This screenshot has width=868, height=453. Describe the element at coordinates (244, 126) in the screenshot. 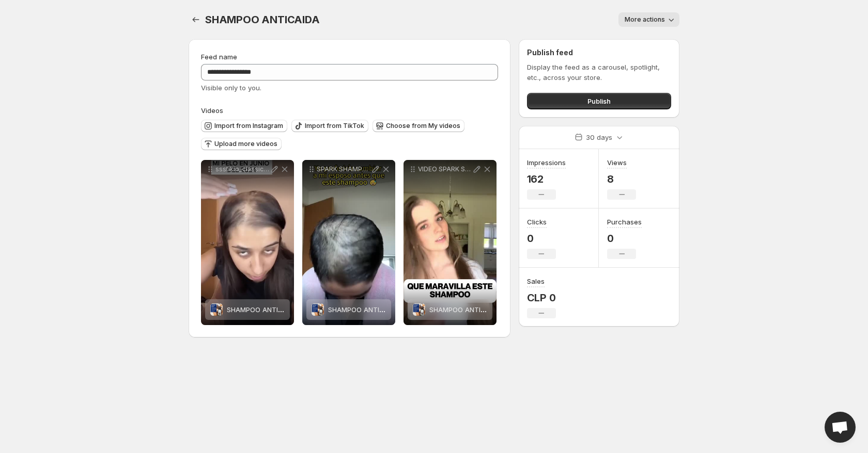

I see `button: Import from Instagram` at that location.